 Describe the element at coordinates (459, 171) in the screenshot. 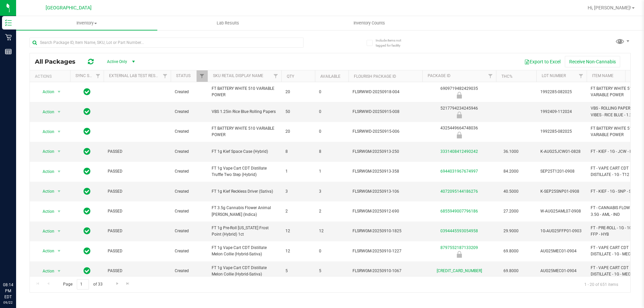

I see `a: 6944031967674997` at that location.